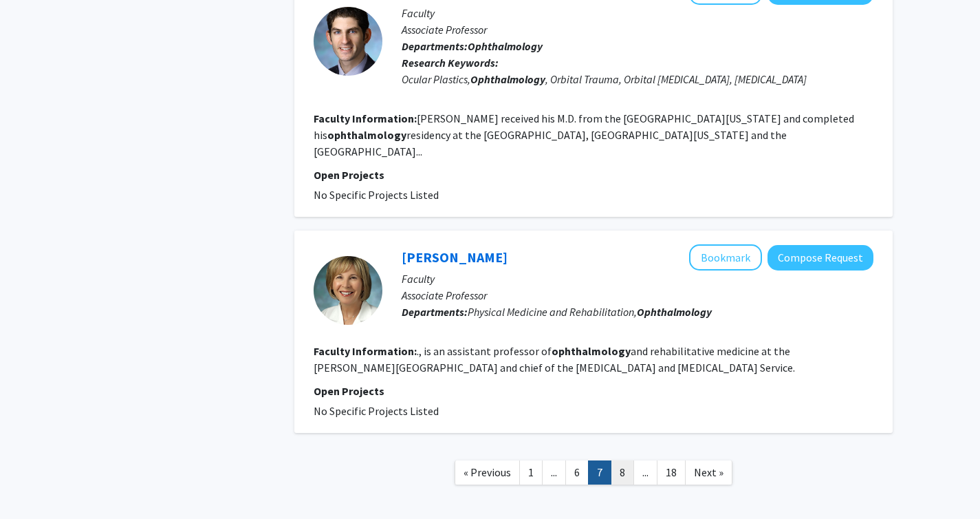 This screenshot has height=519, width=980. I want to click on span: « Previous, so click(487, 472).